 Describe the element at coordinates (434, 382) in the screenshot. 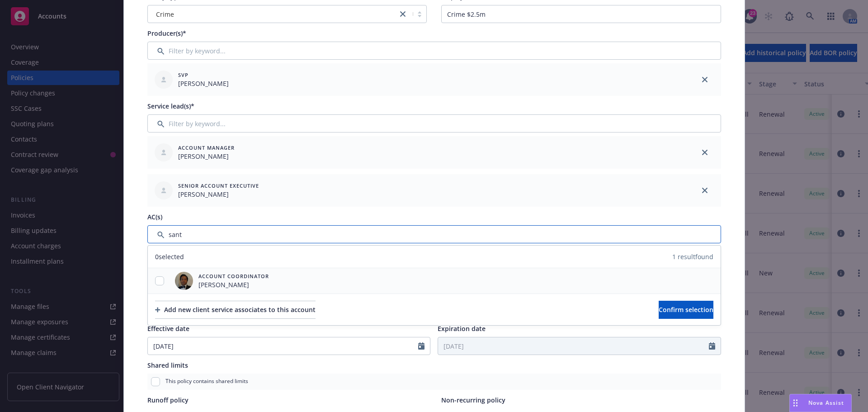

I see `div: This policy contains shared limits` at that location.